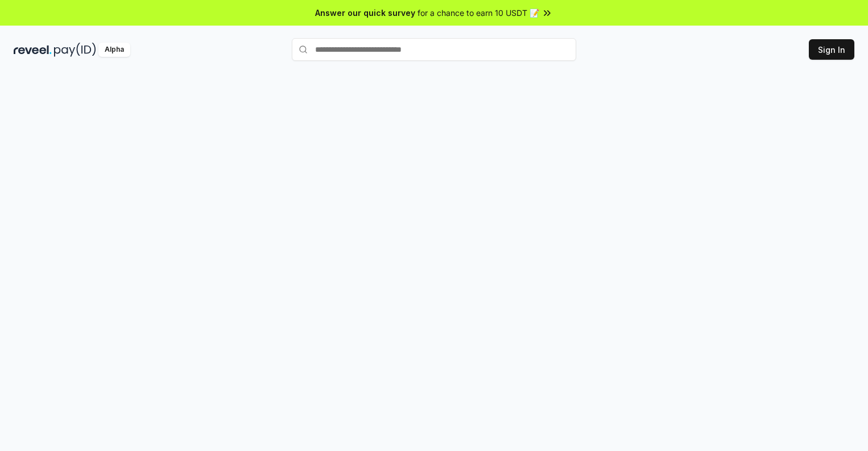  Describe the element at coordinates (365, 13) in the screenshot. I see `span: Answer our quick survey` at that location.